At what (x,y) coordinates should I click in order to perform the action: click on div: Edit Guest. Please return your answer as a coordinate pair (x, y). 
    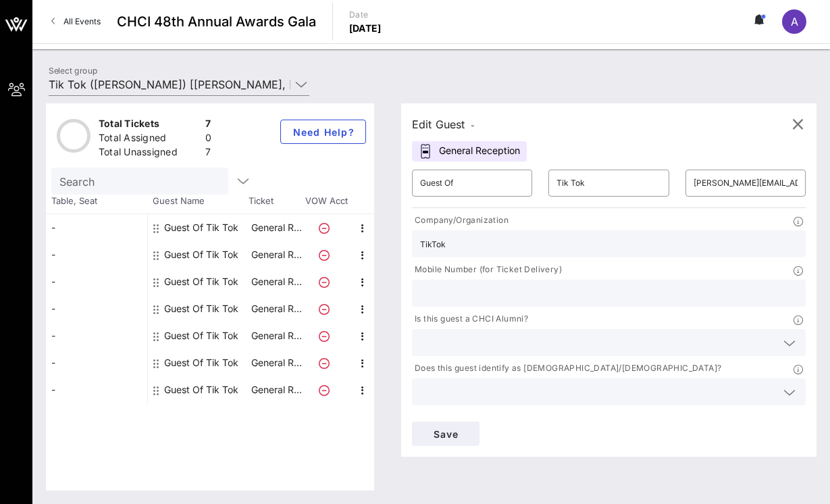
    Looking at the image, I should click on (443, 124).